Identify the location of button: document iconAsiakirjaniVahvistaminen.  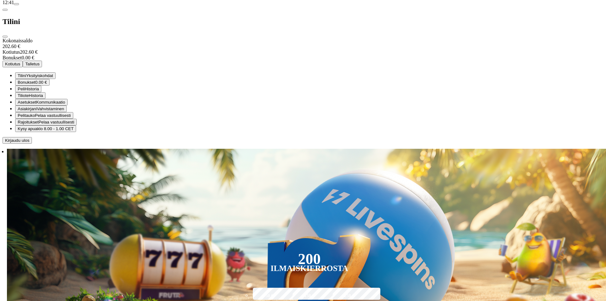
(41, 109).